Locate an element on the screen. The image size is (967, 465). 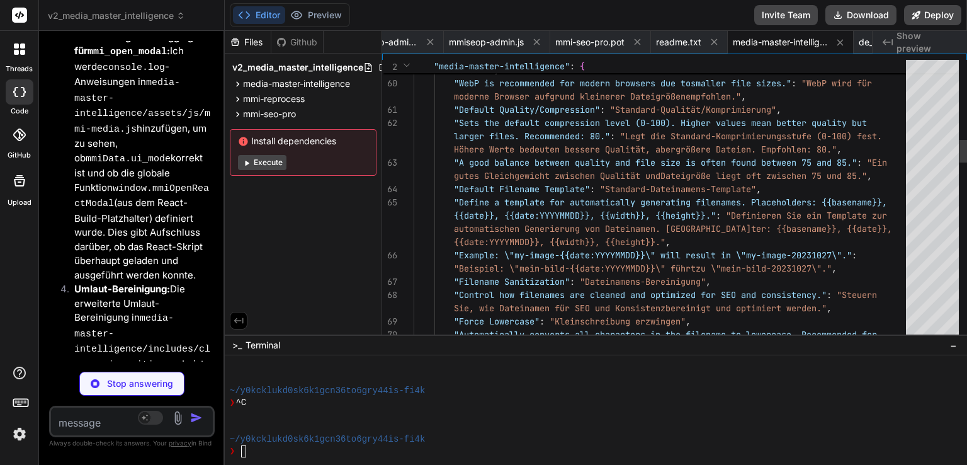
span: empfohlen." is located at coordinates (713, 96).